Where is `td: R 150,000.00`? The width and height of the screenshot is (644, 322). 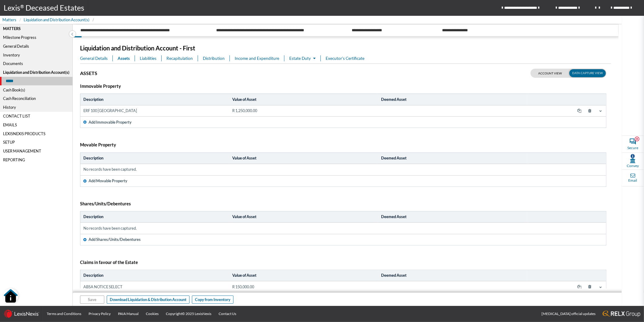 td: R 150,000.00 is located at coordinates (304, 286).